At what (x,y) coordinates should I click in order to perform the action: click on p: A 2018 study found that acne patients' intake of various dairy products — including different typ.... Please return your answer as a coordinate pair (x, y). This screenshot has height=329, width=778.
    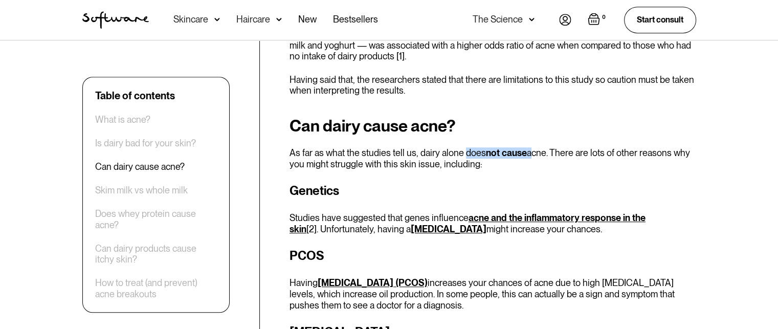
    Looking at the image, I should click on (493, 45).